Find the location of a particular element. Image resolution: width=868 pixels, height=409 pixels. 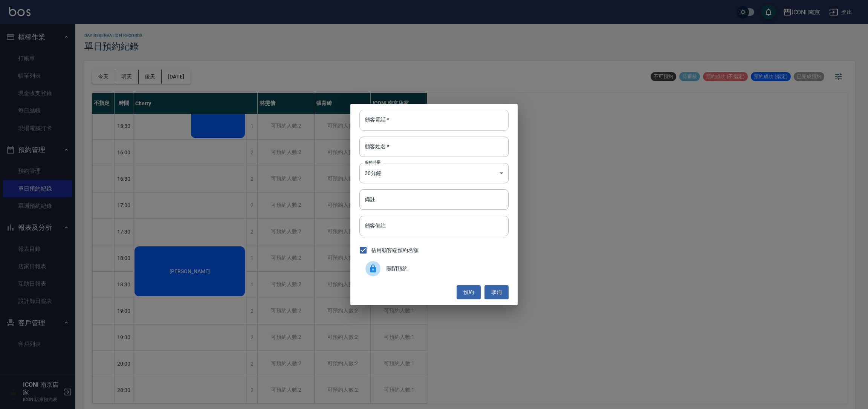

button: 取消 is located at coordinates (497, 292).